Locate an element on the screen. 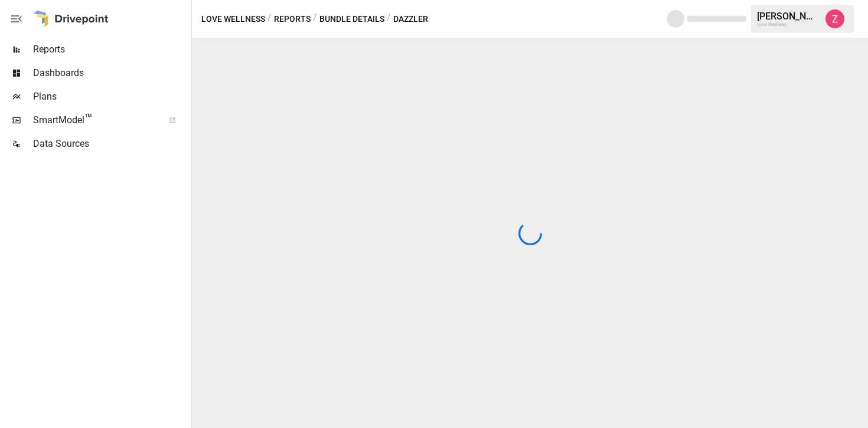  span: SmartModel is located at coordinates (95, 120).